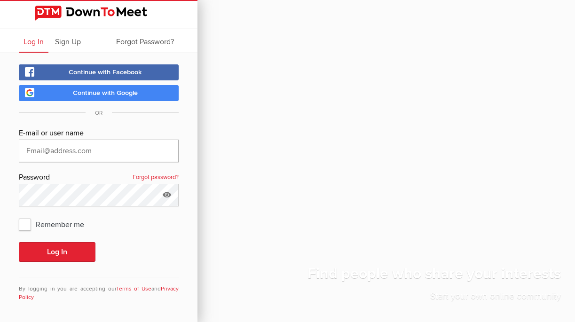 This screenshot has width=575, height=322. Describe the element at coordinates (156, 178) in the screenshot. I see `a: Forgot password?` at that location.